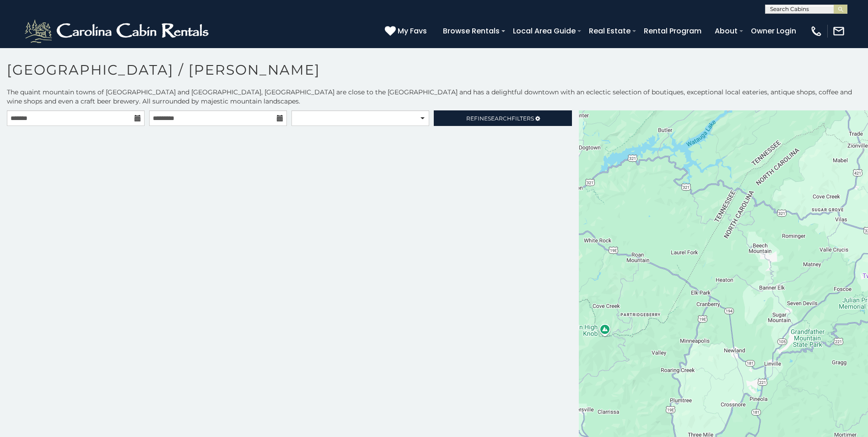 The height and width of the screenshot is (437, 868). What do you see at coordinates (406, 31) in the screenshot?
I see `a: My Favs` at bounding box center [406, 31].